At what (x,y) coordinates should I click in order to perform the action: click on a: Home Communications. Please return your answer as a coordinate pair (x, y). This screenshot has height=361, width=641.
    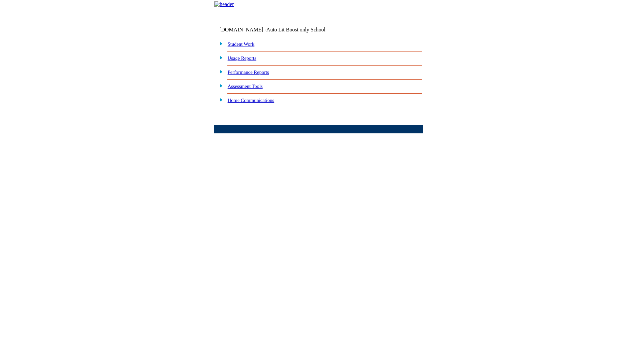
    Looking at the image, I should click on (251, 100).